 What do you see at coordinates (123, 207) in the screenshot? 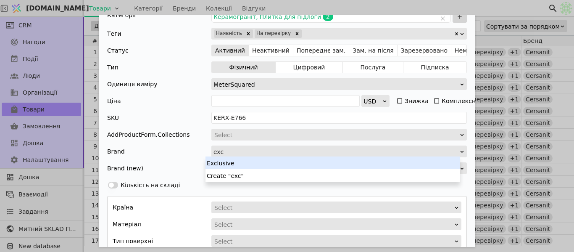
I see `div: Країна` at bounding box center [123, 207].